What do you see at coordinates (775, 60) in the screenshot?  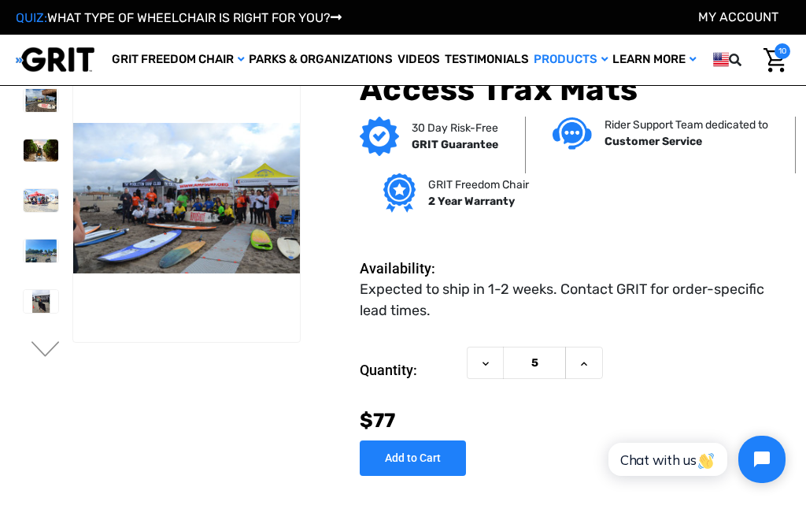 I see `img: Cart` at bounding box center [775, 60].